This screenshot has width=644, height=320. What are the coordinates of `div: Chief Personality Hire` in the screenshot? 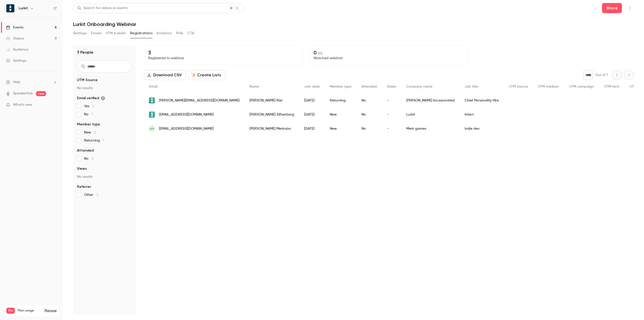 It's located at (482, 100).